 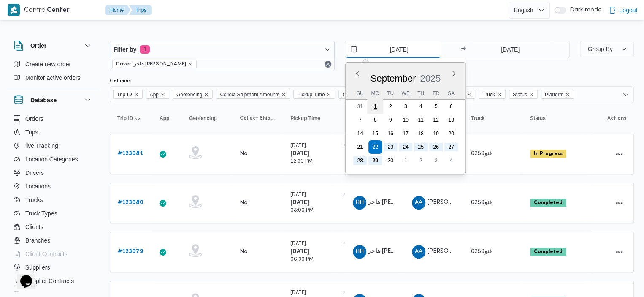 I want to click on button: Suppliers, so click(x=53, y=267).